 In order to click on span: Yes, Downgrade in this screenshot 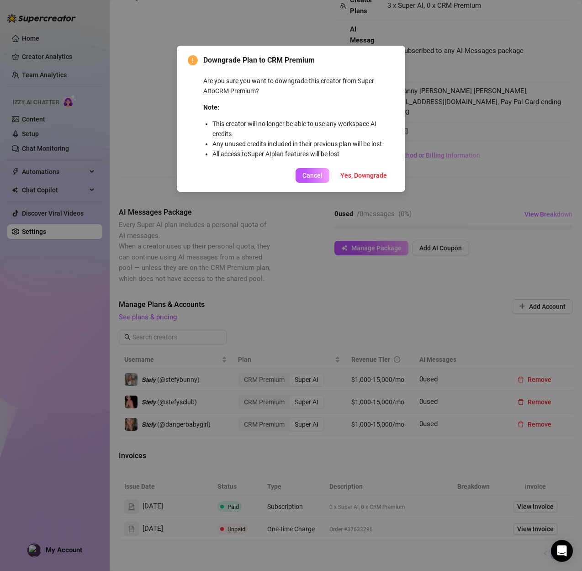, I will do `click(364, 175)`.